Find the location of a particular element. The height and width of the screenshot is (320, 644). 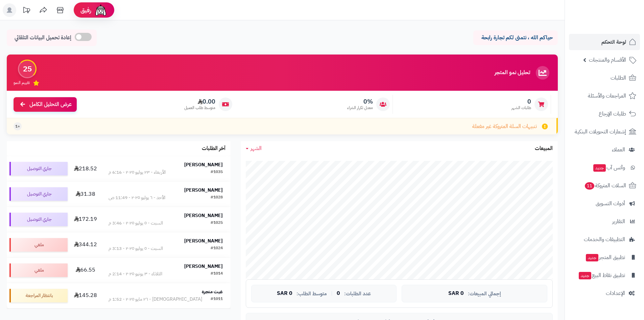

td: 145.28 is located at coordinates (85, 296).